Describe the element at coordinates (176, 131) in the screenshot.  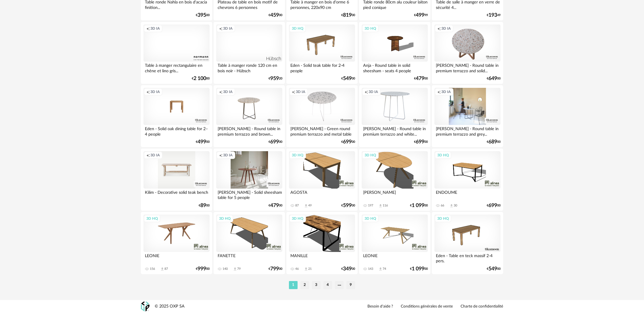
I see `div: Eden - Solid oak dining table for 2–4 people` at that location.